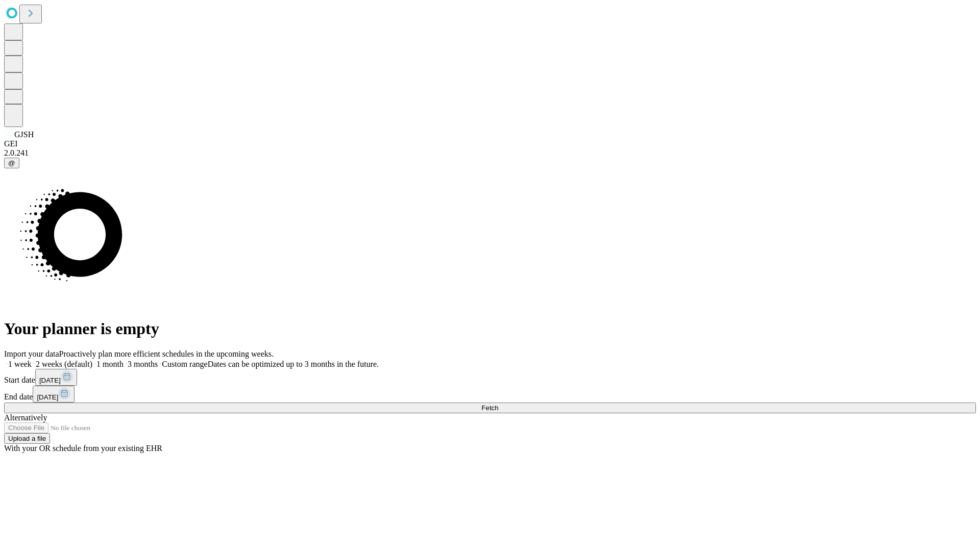  What do you see at coordinates (184, 364) in the screenshot?
I see `span: Custom range` at bounding box center [184, 364].